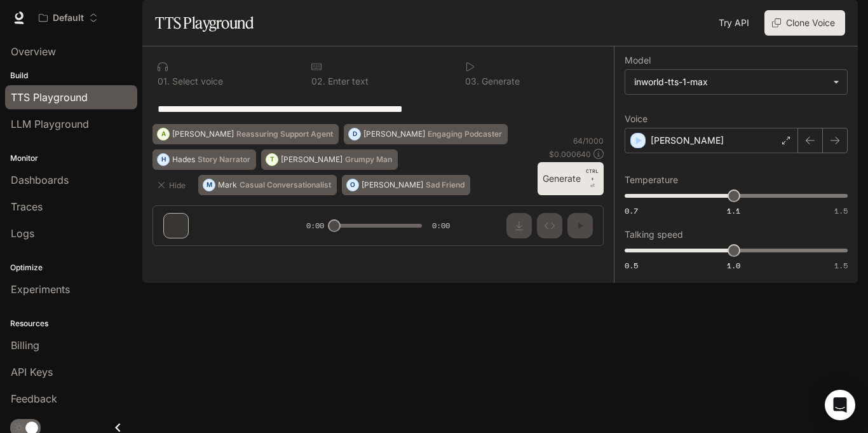 Image resolution: width=868 pixels, height=433 pixels. What do you see at coordinates (652, 180) in the screenshot?
I see `p: Temperature` at bounding box center [652, 180].